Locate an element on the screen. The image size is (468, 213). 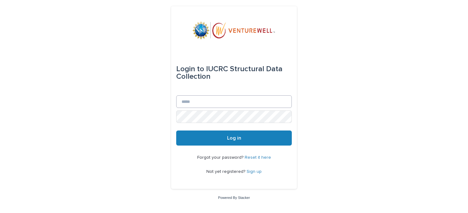
button: Log in is located at coordinates (234, 138).